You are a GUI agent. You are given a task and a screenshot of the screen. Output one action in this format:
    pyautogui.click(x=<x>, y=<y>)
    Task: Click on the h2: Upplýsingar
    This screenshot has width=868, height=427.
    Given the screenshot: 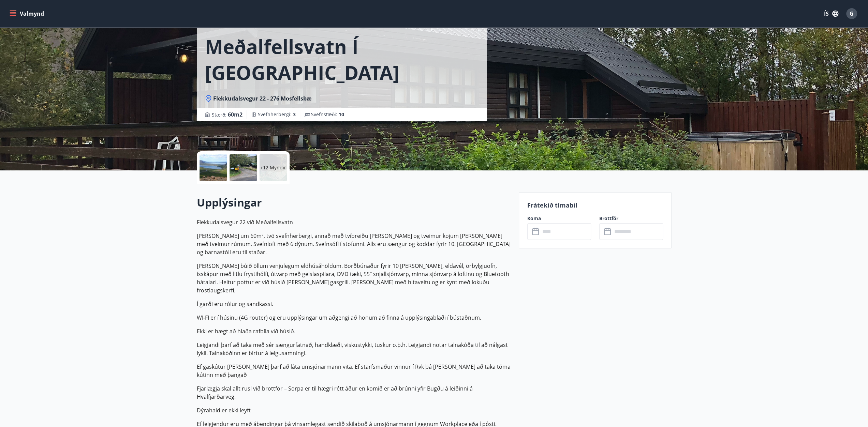 What is the action you would take?
    pyautogui.click(x=354, y=202)
    